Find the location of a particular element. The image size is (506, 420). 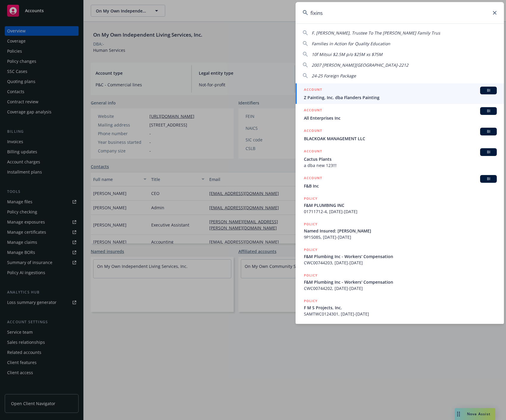

span: Cactus Plants is located at coordinates (400, 159).